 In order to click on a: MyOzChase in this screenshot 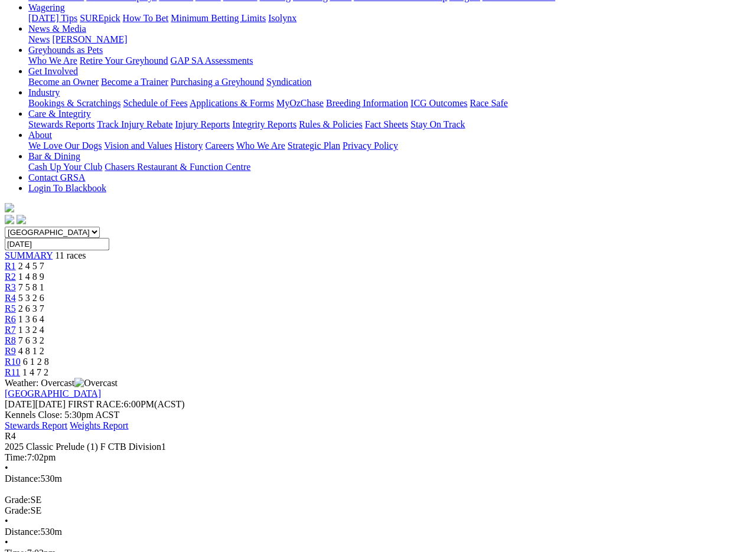, I will do `click(300, 102)`.